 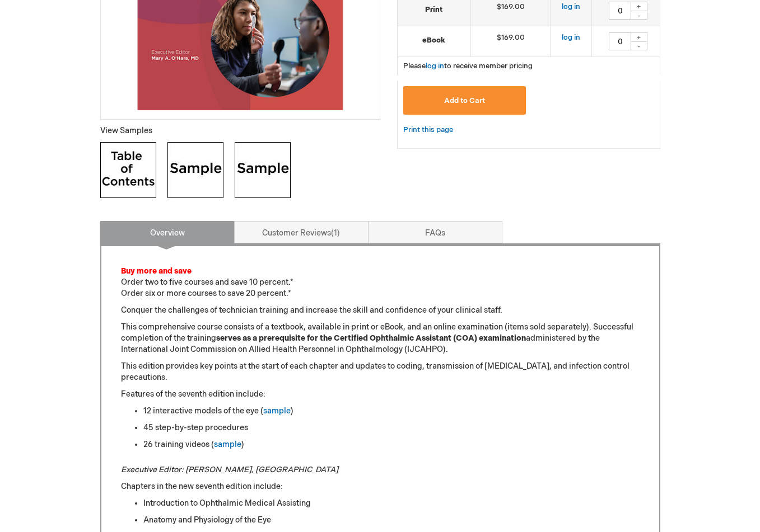 What do you see at coordinates (391, 445) in the screenshot?
I see `div: 26 training videos ( )` at bounding box center [391, 445].